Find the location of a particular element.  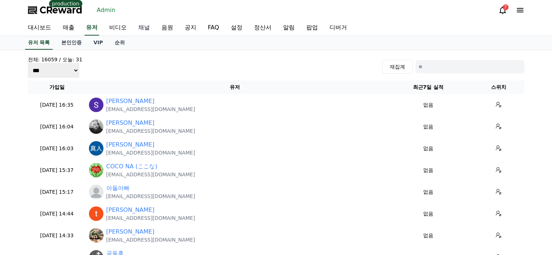

button: 재집계 is located at coordinates (397, 67).